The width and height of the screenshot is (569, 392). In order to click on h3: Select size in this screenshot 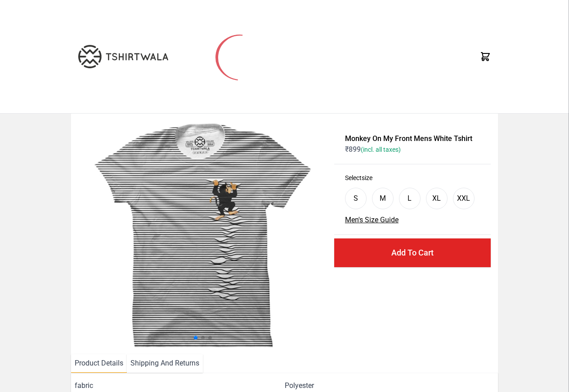, I will do `click(413, 178)`.